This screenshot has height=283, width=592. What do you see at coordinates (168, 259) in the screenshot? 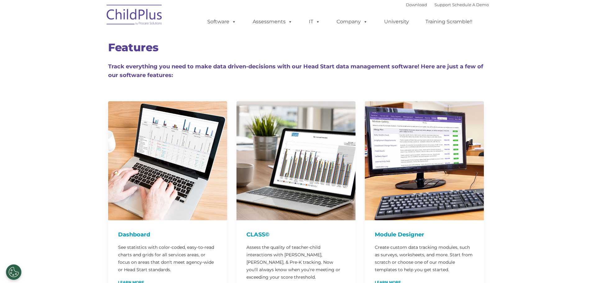
I see `p: See statistics with color-coded, easy-to-read charts and grids for all services areas, or focus o...` at bounding box center [168, 259].